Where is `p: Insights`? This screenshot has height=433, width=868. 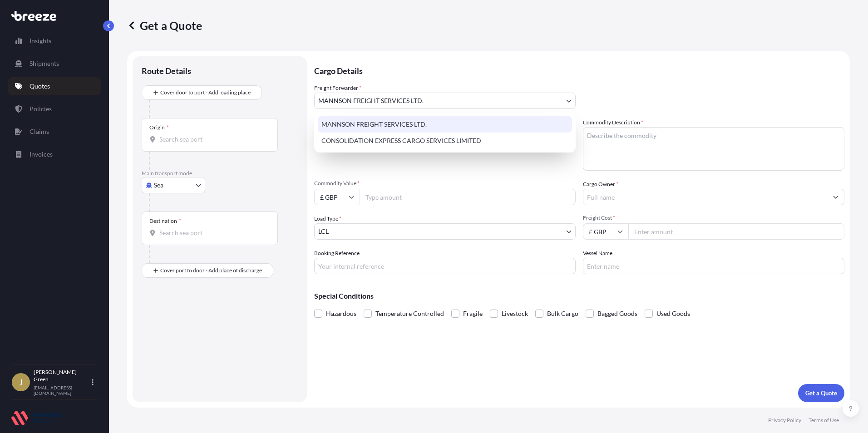 p: Insights is located at coordinates (40, 41).